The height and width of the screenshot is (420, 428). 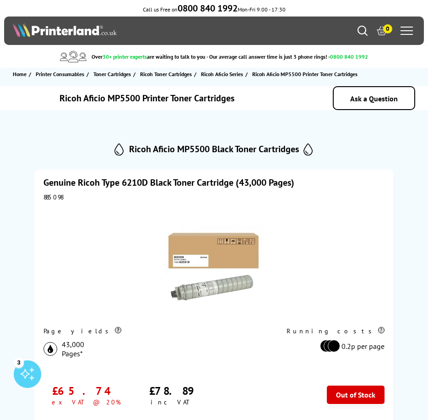 What do you see at coordinates (336, 345) in the screenshot?
I see `li: 0.2p per page` at bounding box center [336, 345].